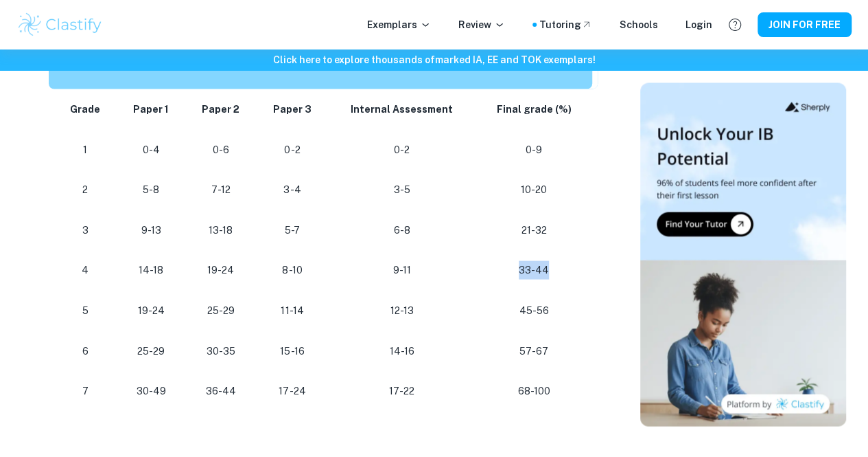 Image resolution: width=868 pixels, height=457 pixels. I want to click on a: Tutoring, so click(566, 25).